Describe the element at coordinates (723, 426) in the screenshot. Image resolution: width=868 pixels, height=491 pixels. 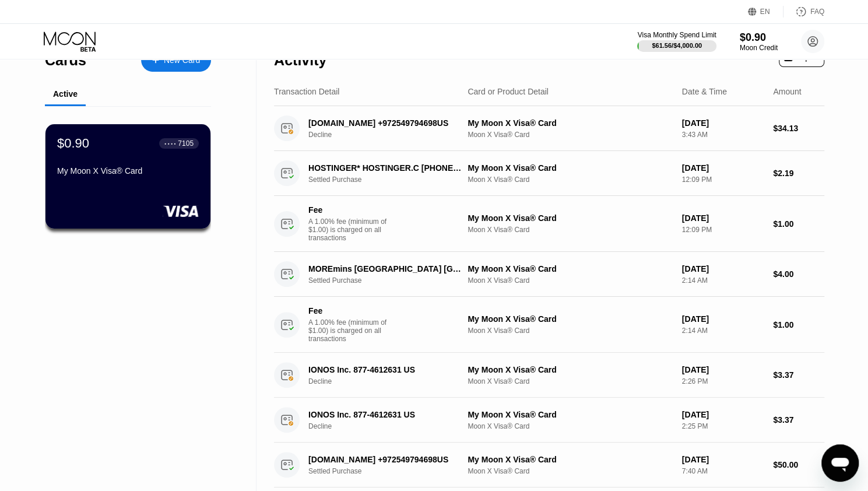
I see `div: 2:25 PM` at that location.